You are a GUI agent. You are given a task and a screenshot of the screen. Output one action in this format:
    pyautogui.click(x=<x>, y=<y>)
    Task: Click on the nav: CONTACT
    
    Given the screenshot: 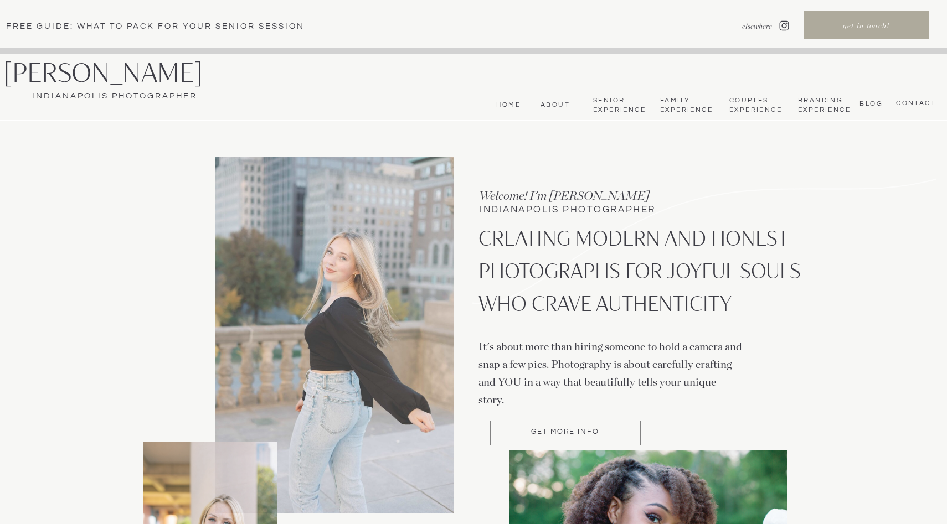 What is the action you would take?
    pyautogui.click(x=914, y=104)
    